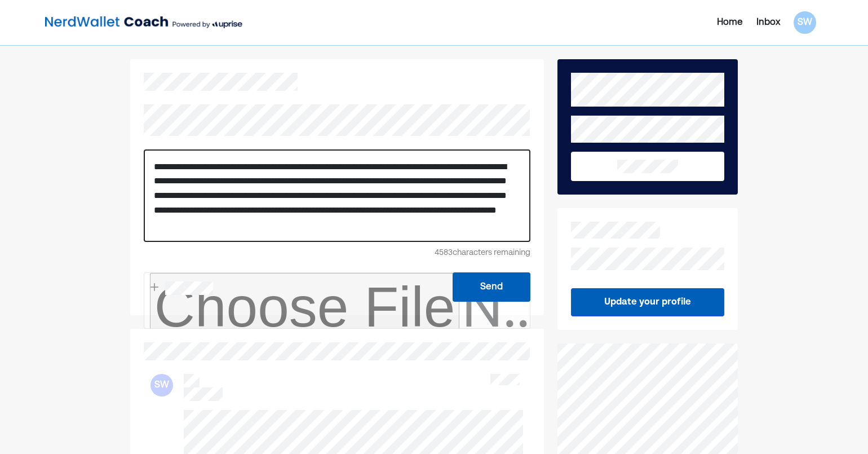  Describe the element at coordinates (491, 287) in the screenshot. I see `button: Send` at that location.